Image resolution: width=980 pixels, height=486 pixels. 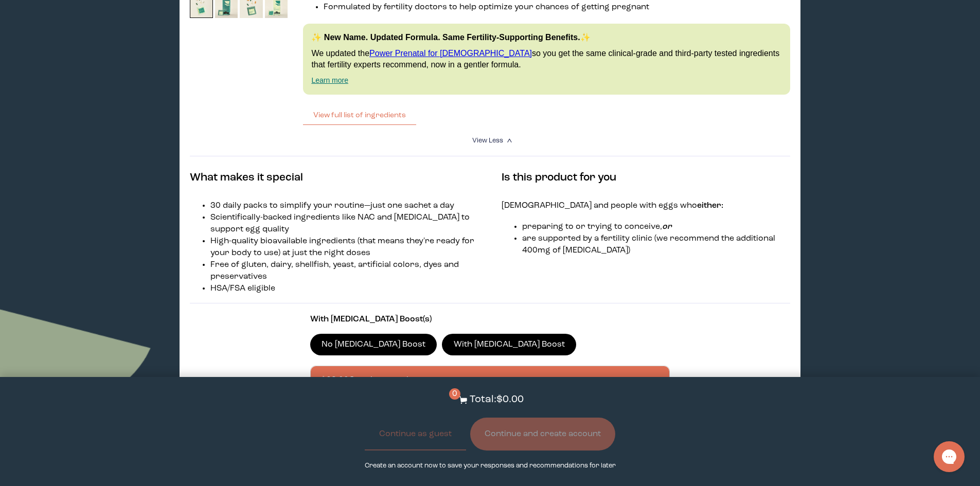 What do you see at coordinates (451, 37) in the screenshot?
I see `strong: ✨ New Name. Updated Formula. Same Fertility-Supporting Benefits.✨` at bounding box center [451, 37].